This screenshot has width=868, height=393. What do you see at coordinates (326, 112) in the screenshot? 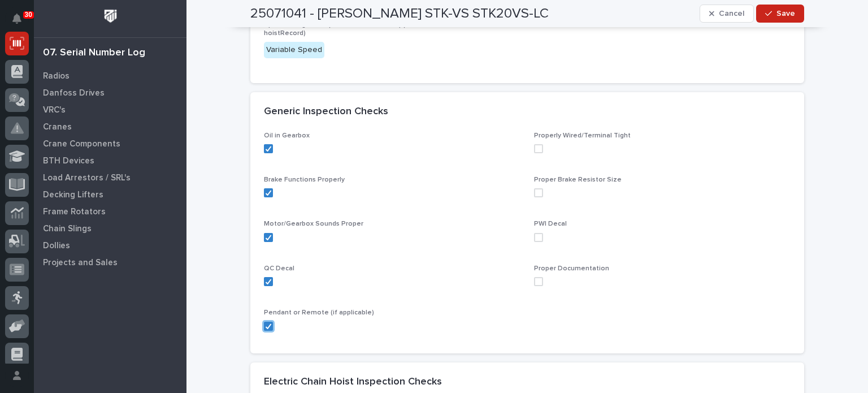
I see `h2: Generic Inspection Checks` at bounding box center [326, 112].